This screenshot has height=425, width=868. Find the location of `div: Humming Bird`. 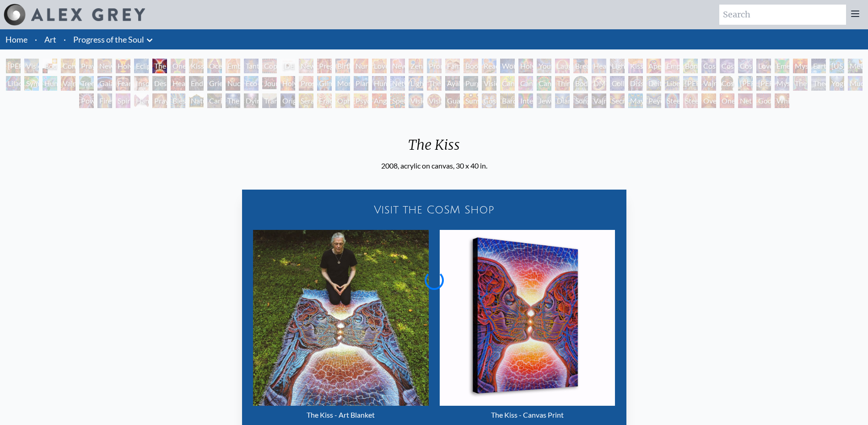

div: Humming Bird is located at coordinates (50, 84).